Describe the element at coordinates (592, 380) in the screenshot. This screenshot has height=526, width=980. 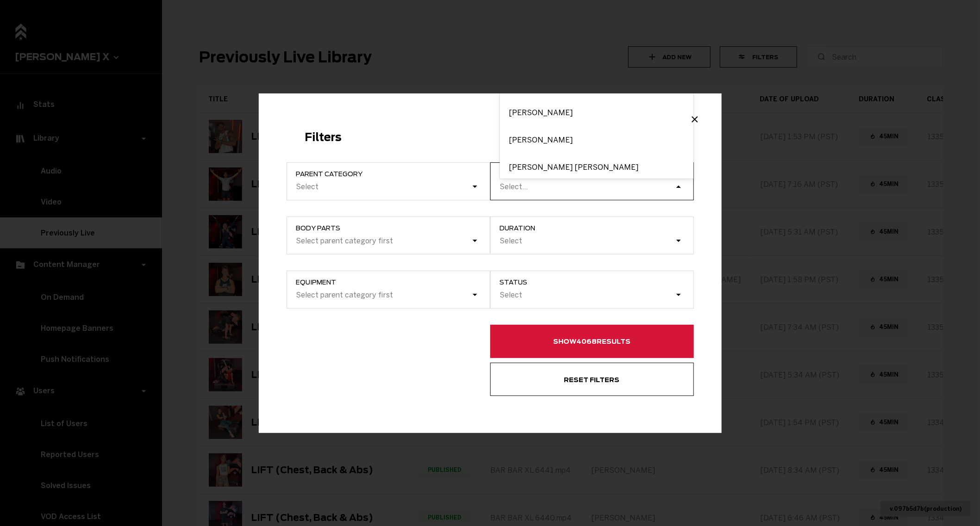
I see `button: Reset filters` at that location.